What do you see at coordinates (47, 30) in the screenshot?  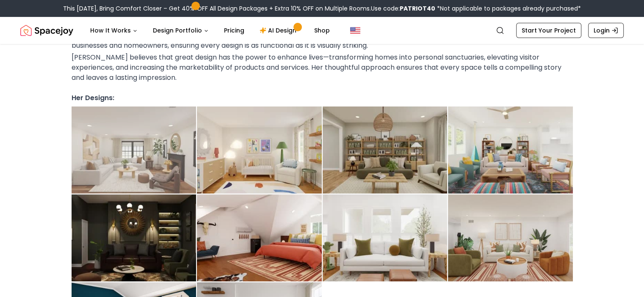 I see `img: Spacejoy Logo` at bounding box center [47, 30].